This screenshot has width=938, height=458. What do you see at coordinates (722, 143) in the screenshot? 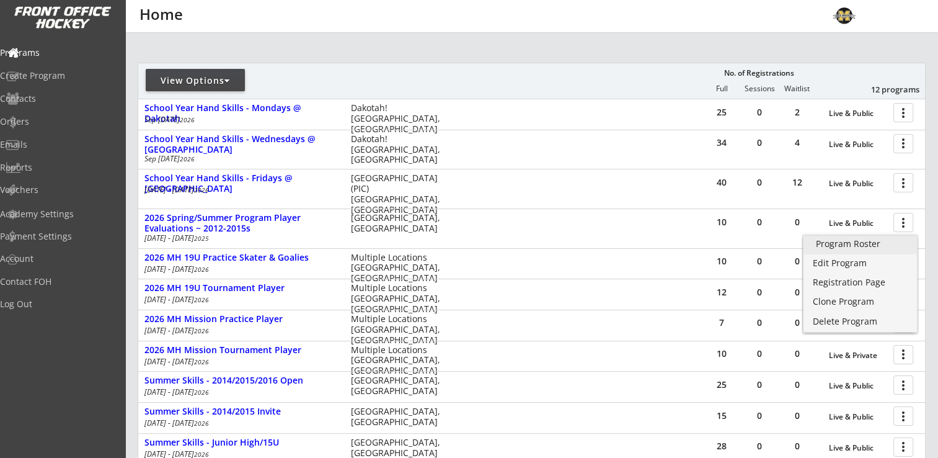
I see `div: 34` at bounding box center [722, 143].